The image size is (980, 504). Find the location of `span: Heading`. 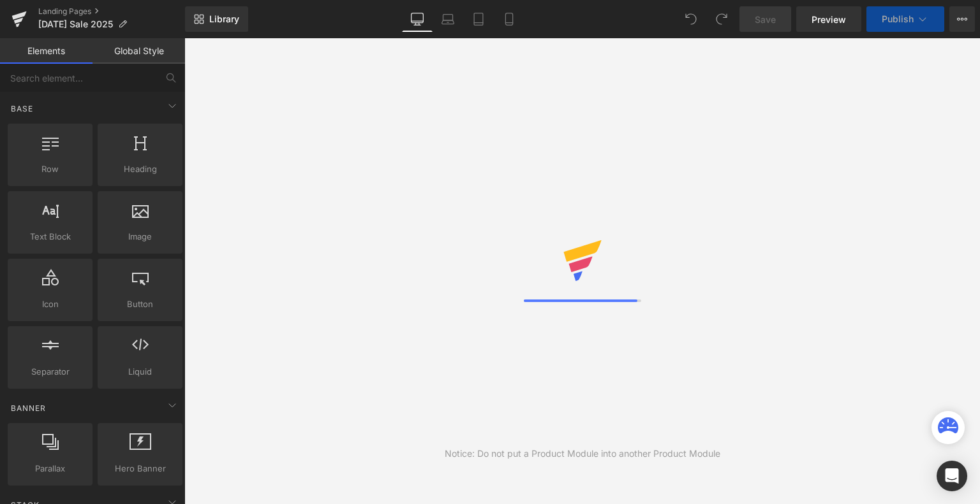

span: Heading is located at coordinates (139, 169).